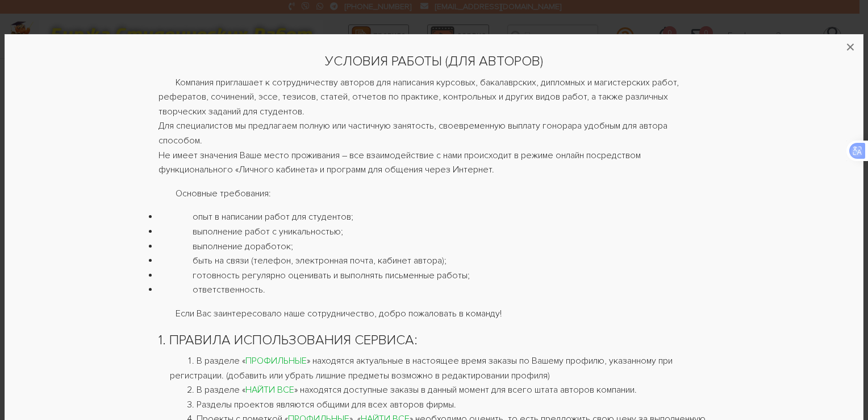 This screenshot has width=868, height=420. Describe the element at coordinates (434, 217) in the screenshot. I see `li: опыт в написании работ для студентов;` at that location.